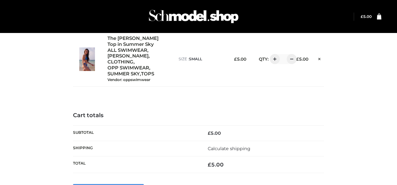 This screenshot has height=185, width=397. I want to click on a: ALL SWIMWEAR, so click(127, 50).